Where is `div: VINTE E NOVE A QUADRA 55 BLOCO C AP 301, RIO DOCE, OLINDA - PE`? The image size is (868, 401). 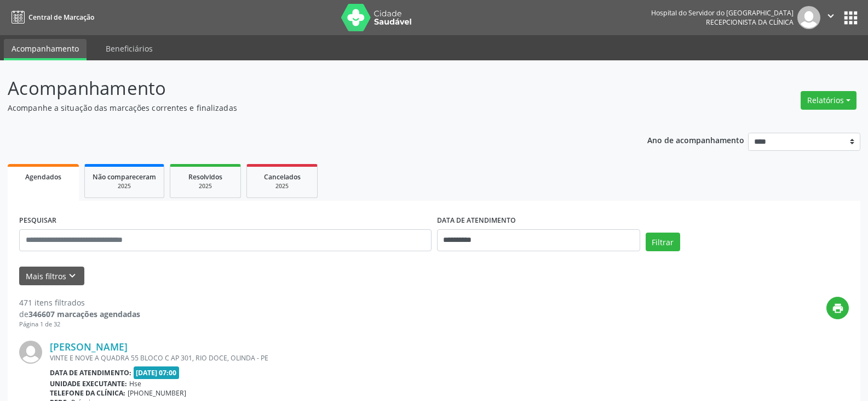
div: VINTE E NOVE A QUADRA 55 BLOCO C AP 301, RIO DOCE, OLINDA - PE is located at coordinates (367, 357).